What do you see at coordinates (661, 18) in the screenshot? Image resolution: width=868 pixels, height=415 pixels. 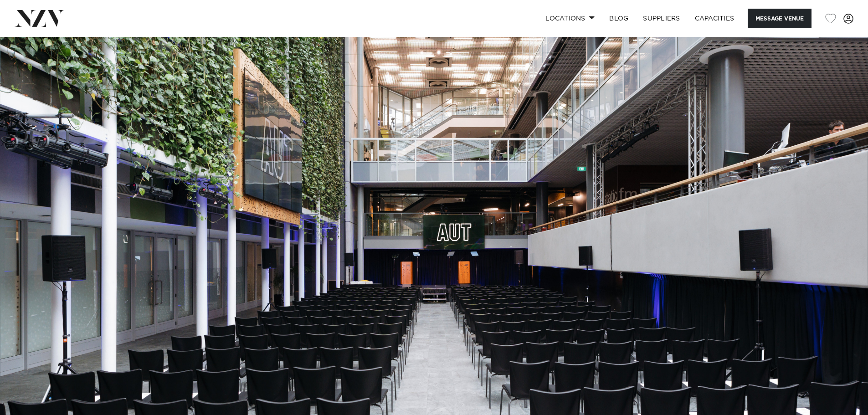 I see `a: SUPPLIERS` at bounding box center [661, 18].